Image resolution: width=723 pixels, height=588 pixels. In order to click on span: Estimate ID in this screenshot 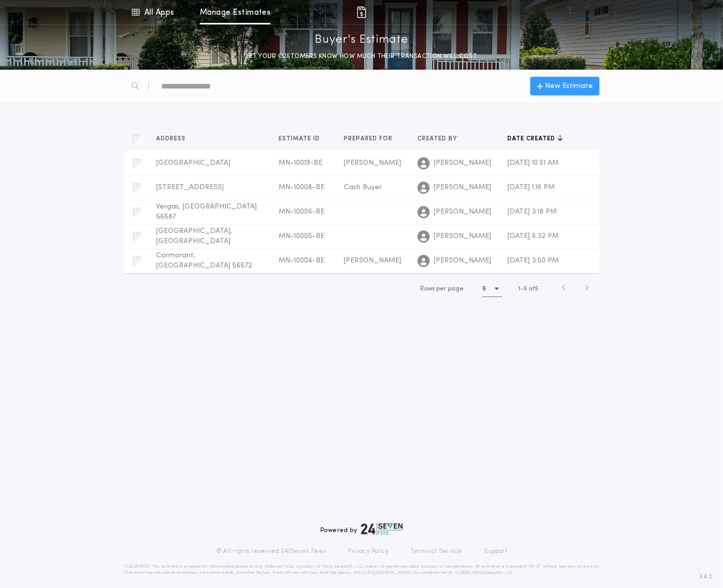, I will do `click(300, 139)`.